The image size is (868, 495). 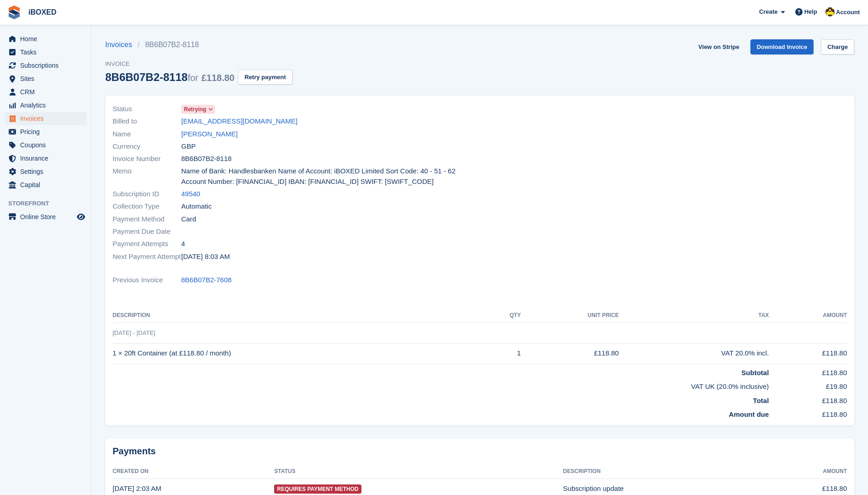 What do you see at coordinates (193, 471) in the screenshot?
I see `th: Created On` at bounding box center [193, 471].